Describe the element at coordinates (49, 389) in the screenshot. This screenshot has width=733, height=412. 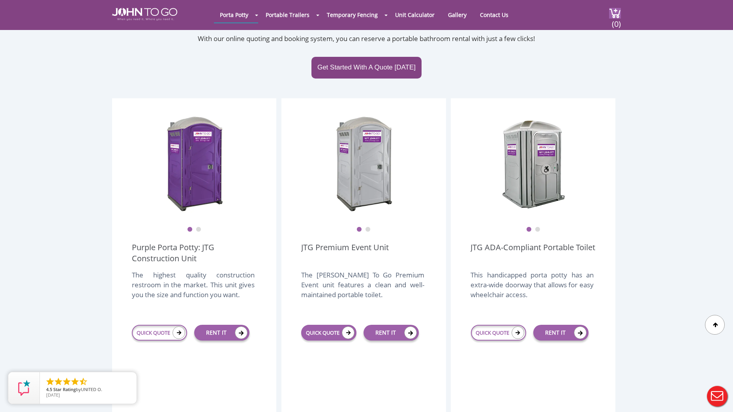
I see `span: 4.5` at that location.